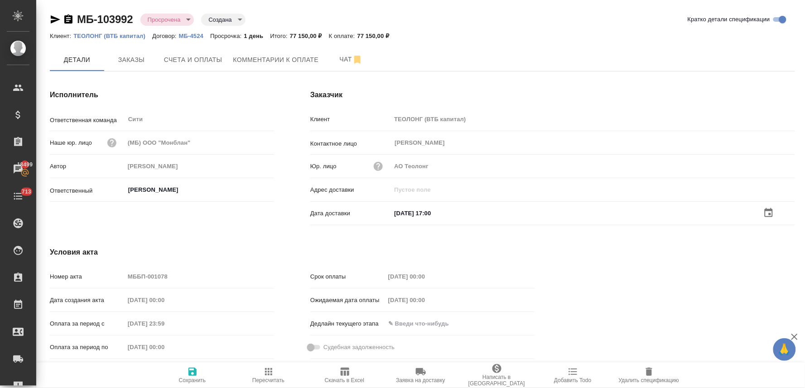  What do you see at coordinates (350, 190) in the screenshot?
I see `p: Адрес доставки` at bounding box center [350, 190].